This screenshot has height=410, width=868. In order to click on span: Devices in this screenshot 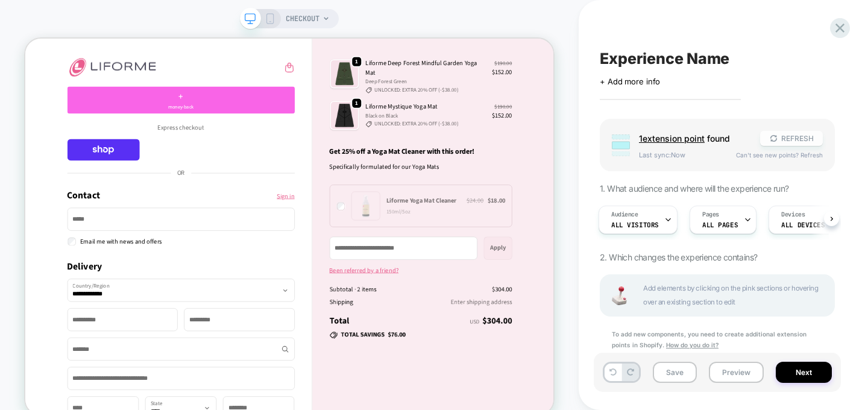, I will do `click(793, 215)`.